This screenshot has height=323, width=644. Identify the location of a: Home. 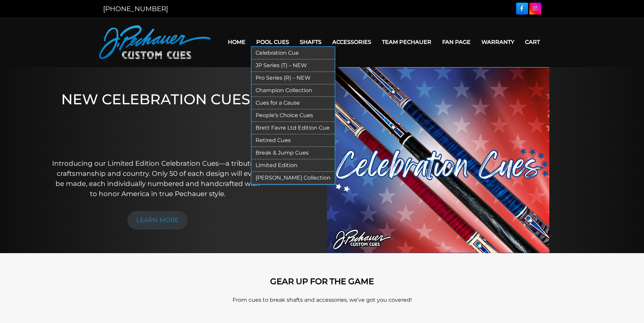
(237, 42).